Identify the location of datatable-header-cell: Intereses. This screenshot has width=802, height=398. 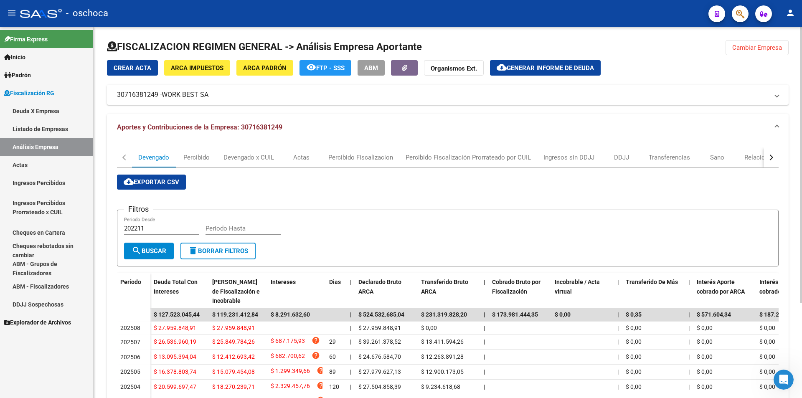
(297, 292).